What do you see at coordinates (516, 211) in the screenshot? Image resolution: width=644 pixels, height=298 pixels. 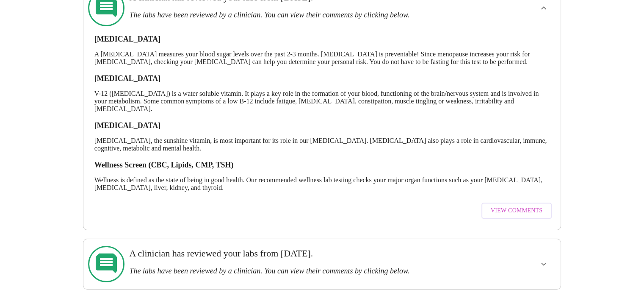 I see `span: View Comments` at bounding box center [516, 211].